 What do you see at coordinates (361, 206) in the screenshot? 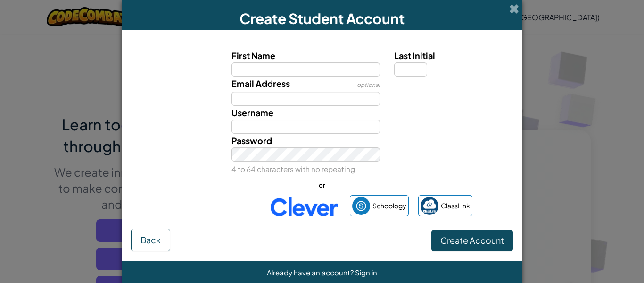
I see `img: schoology.png` at bounding box center [361, 206].